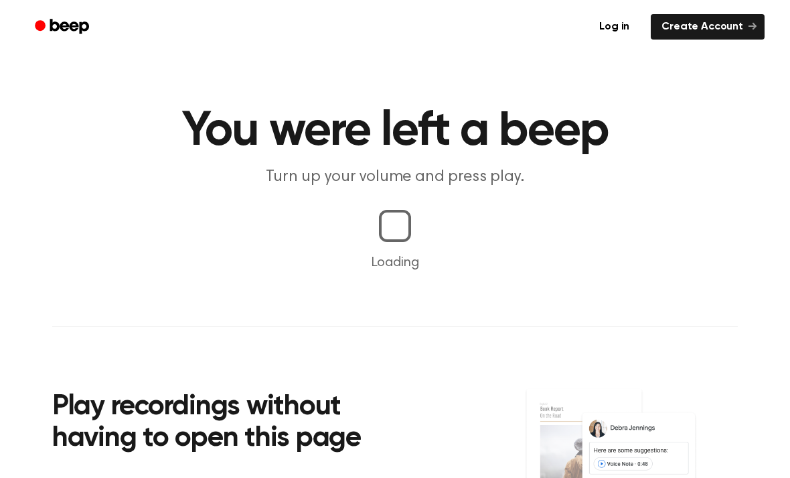 The height and width of the screenshot is (478, 790). Describe the element at coordinates (708, 27) in the screenshot. I see `a: Create Account` at that location.